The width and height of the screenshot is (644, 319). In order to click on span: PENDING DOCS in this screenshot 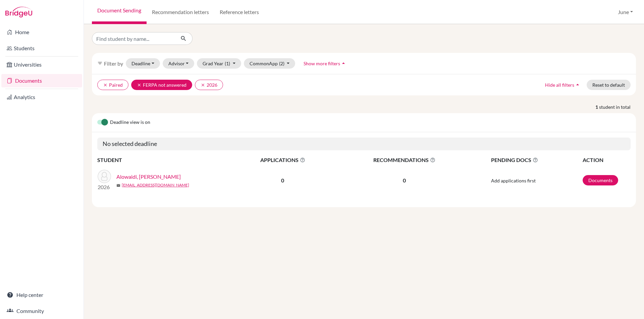, I will do `click(536, 160)`.